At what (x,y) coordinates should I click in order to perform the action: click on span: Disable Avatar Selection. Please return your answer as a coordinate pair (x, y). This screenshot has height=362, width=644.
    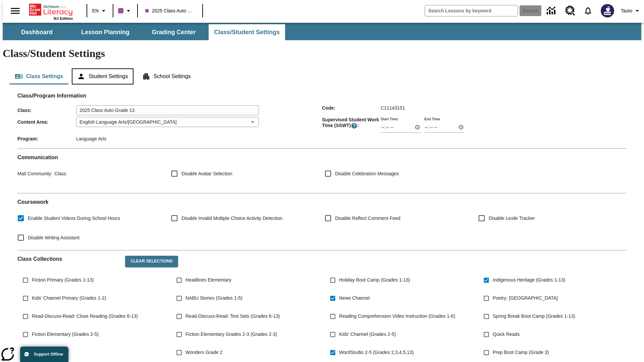
    Looking at the image, I should click on (207, 174).